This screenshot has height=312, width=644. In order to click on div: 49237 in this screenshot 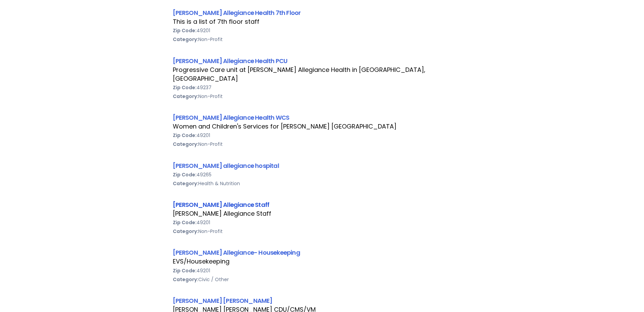, I will do `click(322, 87)`.